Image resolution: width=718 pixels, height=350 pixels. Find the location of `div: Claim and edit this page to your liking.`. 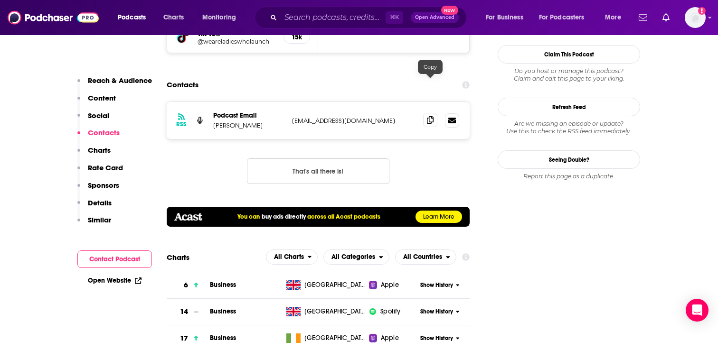

div: Claim and edit this page to your liking. is located at coordinates (569, 75).